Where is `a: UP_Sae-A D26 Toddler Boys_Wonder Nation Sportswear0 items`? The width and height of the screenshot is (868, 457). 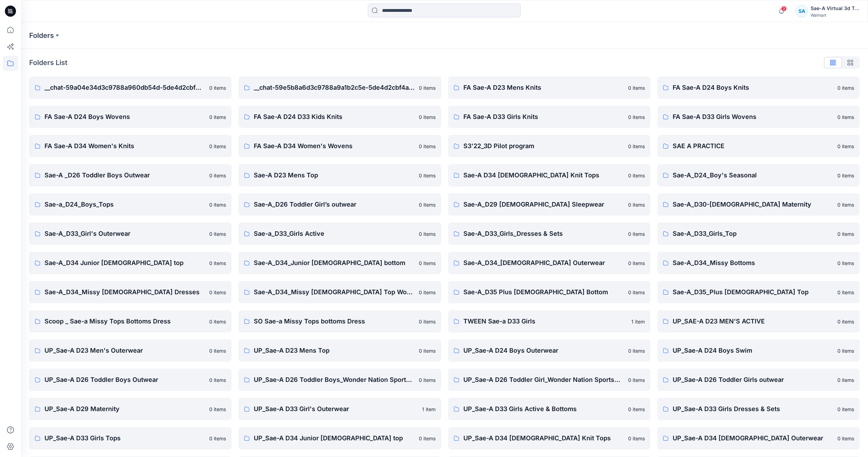
a: UP_Sae-A D26 Toddler Boys_Wonder Nation Sportswear0 items is located at coordinates (340, 379).